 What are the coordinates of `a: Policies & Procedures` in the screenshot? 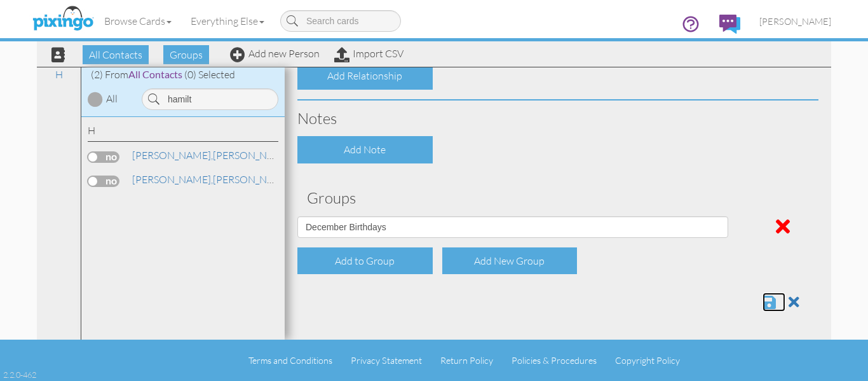 It's located at (554, 360).